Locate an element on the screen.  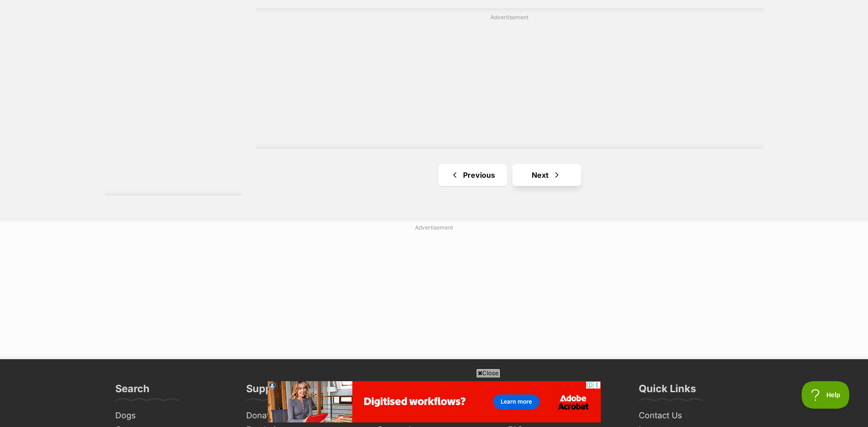
a: Donate is located at coordinates (303, 416).